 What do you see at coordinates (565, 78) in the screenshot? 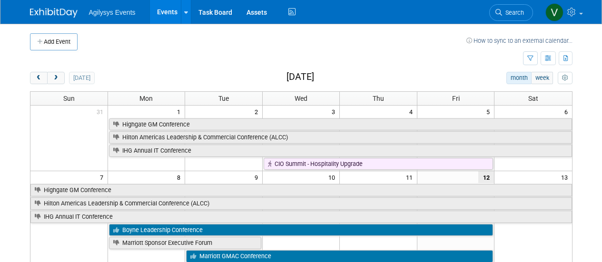
I see `i: Personalize Calendar` at bounding box center [565, 78].